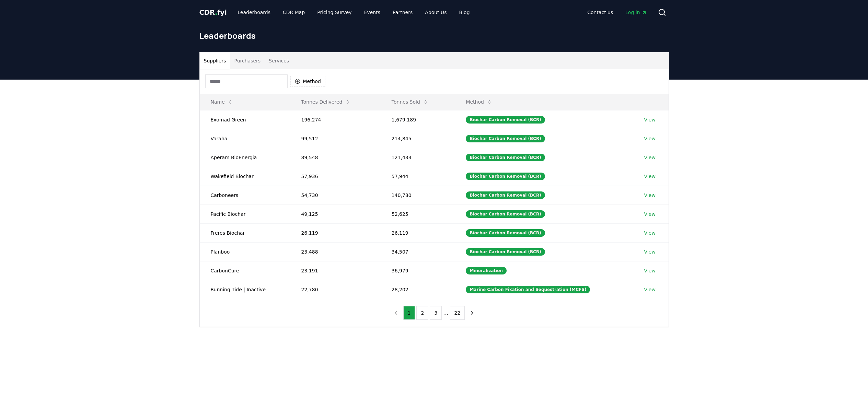 This screenshot has height=410, width=868. I want to click on span: Log in, so click(636, 12).